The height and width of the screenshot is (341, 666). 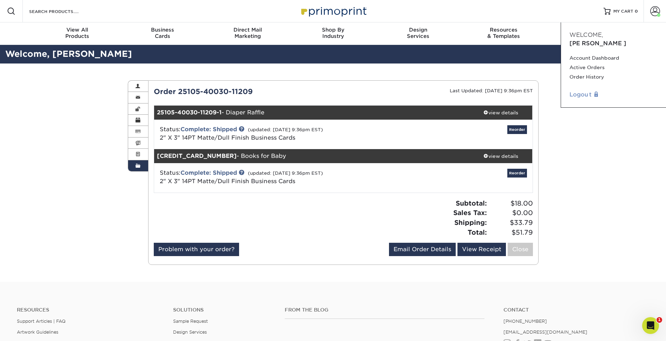 I want to click on h4: From the Blog, so click(x=385, y=310).